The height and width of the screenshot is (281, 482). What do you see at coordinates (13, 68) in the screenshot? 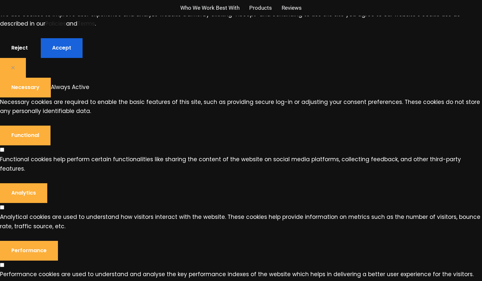
I see `img: Close` at bounding box center [13, 68].